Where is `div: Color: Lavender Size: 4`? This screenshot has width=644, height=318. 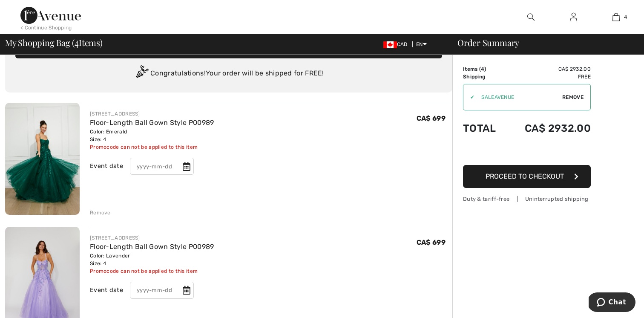 div: Color: Lavender Size: 4 is located at coordinates (152, 259).